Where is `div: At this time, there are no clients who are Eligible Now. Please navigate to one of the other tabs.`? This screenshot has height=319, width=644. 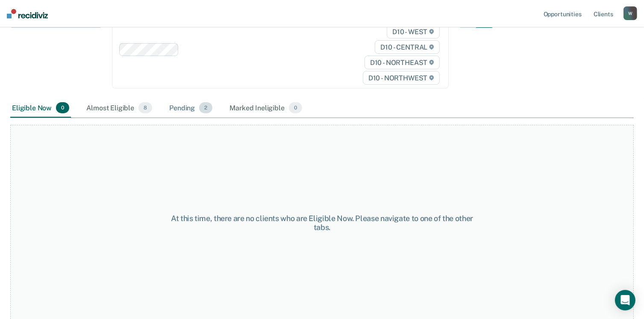 div: At this time, there are no clients who are Eligible Now. Please navigate to one of the other tabs. is located at coordinates (322, 223).